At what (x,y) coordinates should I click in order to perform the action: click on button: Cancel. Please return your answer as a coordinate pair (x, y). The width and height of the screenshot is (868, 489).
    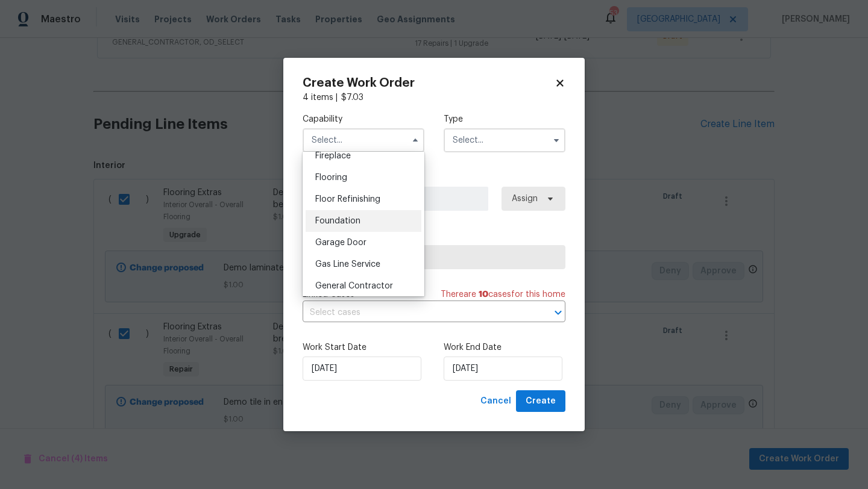
    Looking at the image, I should click on (495, 401).